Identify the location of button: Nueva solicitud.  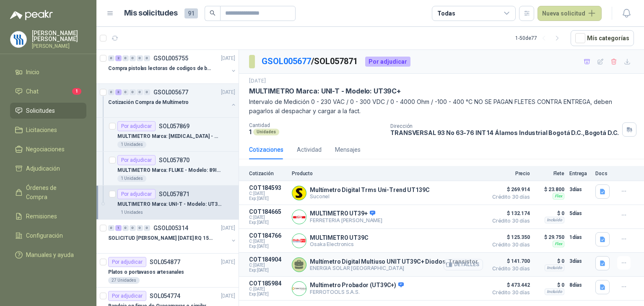
(570, 13).